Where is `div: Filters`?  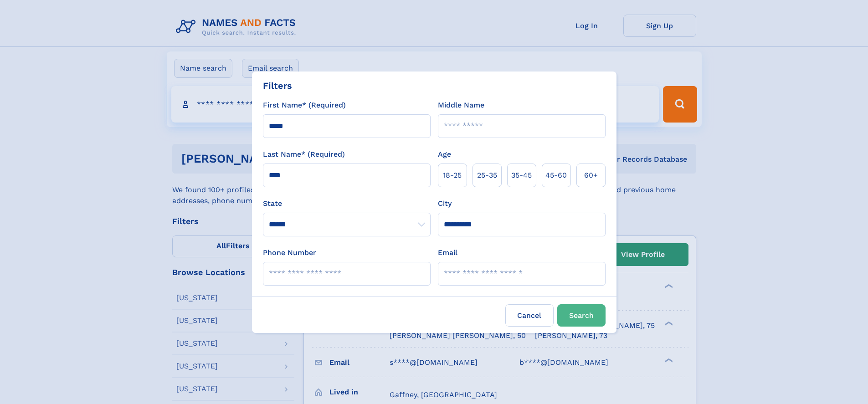
div: Filters is located at coordinates (278, 86).